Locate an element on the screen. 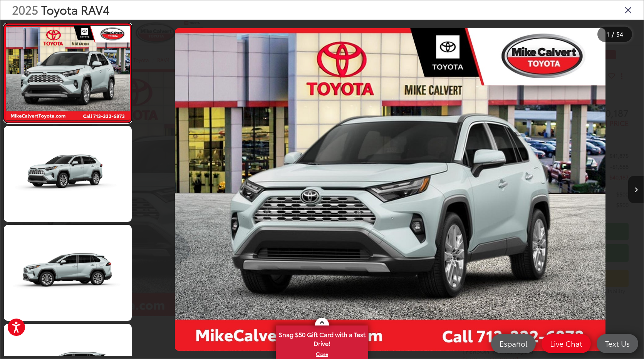  span: Toyota RAV4 is located at coordinates (75, 9).